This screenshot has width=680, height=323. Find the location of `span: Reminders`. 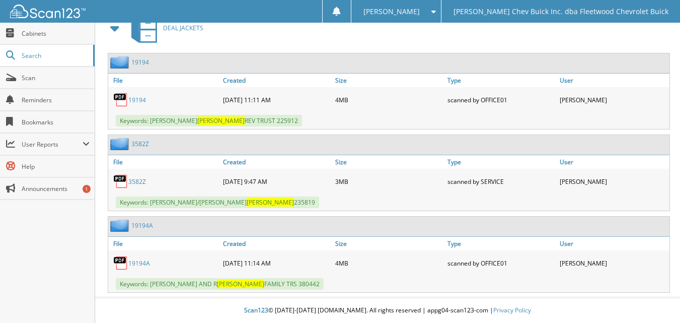

span: Reminders is located at coordinates (55, 100).